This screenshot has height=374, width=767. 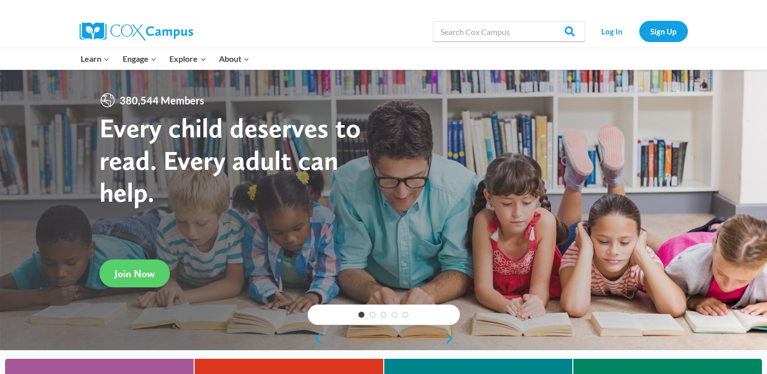 What do you see at coordinates (234, 59) in the screenshot?
I see `span: About` at bounding box center [234, 59].